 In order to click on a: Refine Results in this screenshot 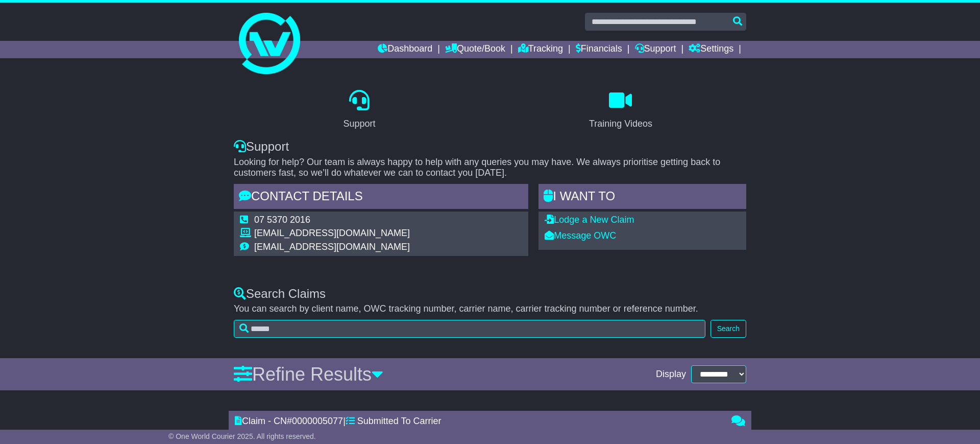, I will do `click(308, 374)`.